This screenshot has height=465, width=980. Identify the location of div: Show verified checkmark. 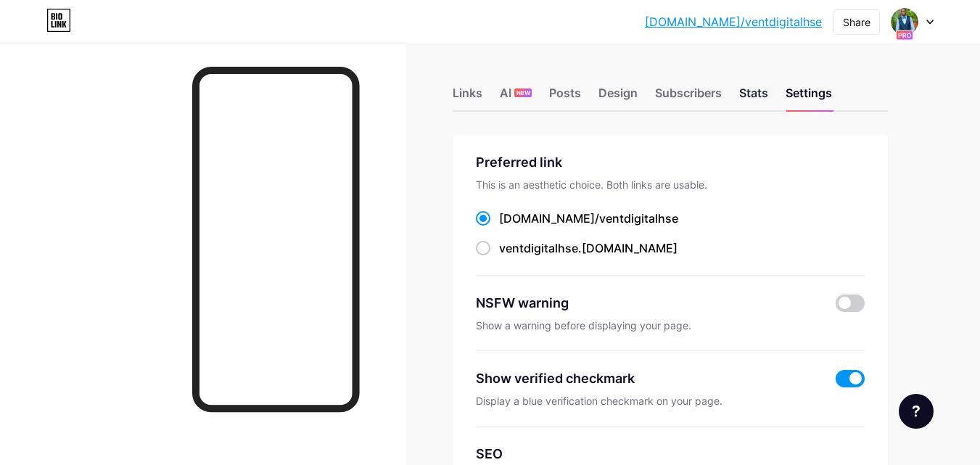
(554, 378).